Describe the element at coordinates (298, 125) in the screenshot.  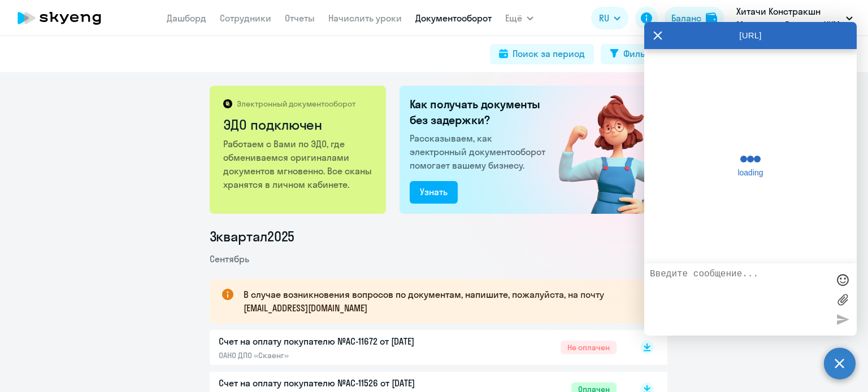
I see `h2: ЭДО подключен` at that location.